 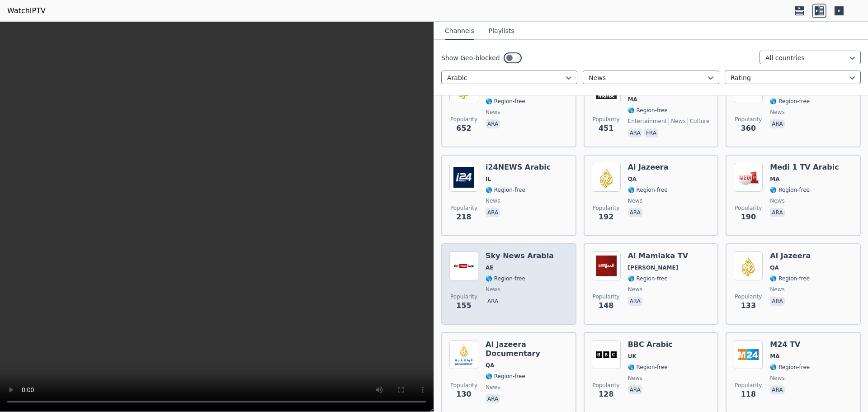 What do you see at coordinates (606, 355) in the screenshot?
I see `img: BBC Arabic` at bounding box center [606, 355].